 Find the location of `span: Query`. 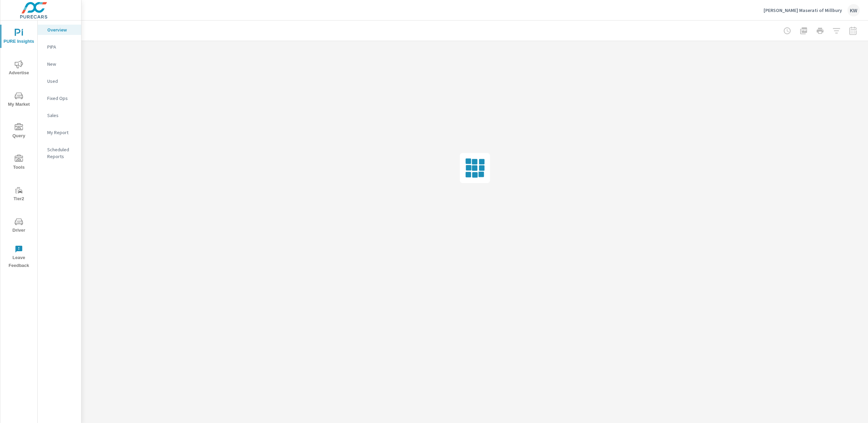

span: Query is located at coordinates (19, 132).